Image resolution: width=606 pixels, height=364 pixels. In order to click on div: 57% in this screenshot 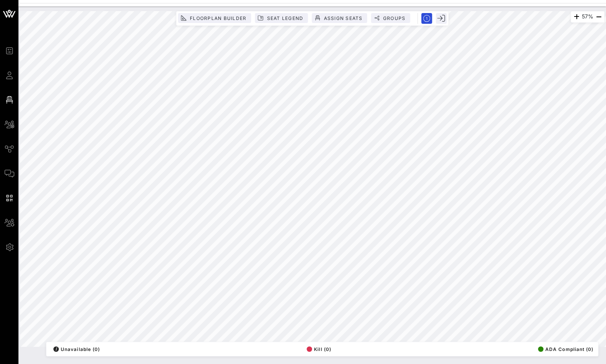, I will do `click(587, 17)`.